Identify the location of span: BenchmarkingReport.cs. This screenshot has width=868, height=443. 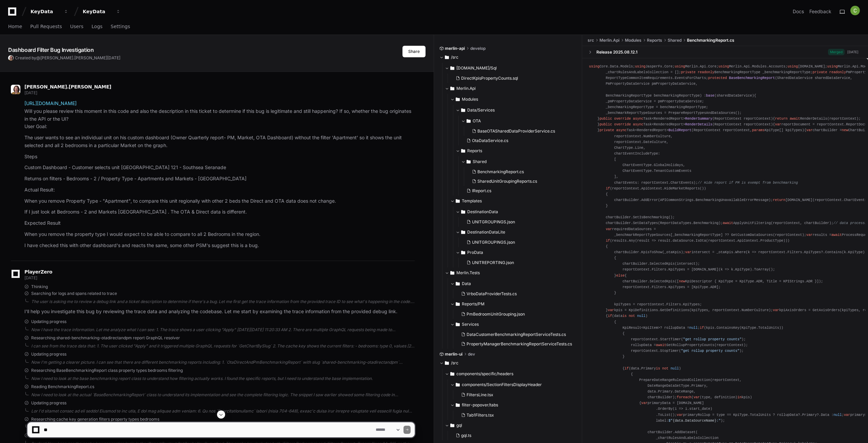
(711, 40).